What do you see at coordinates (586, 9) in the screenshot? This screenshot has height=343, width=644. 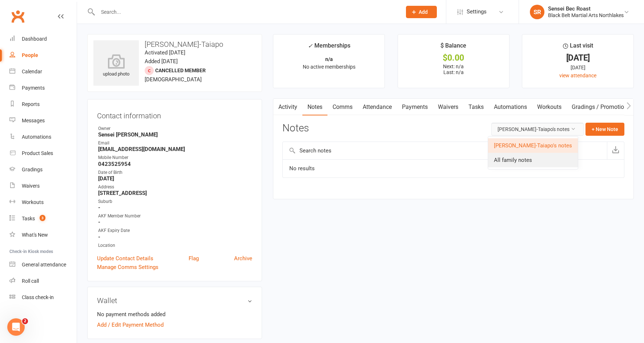 I see `div: Sensei Bec Roast` at bounding box center [586, 9].